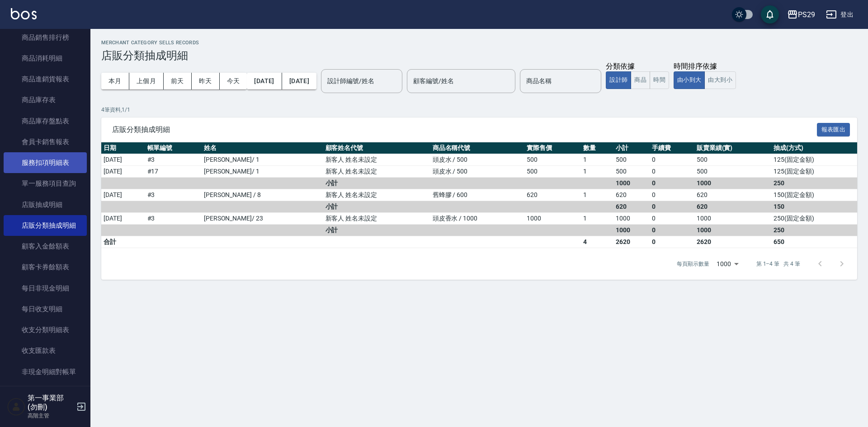  What do you see at coordinates (637, 67) in the screenshot?
I see `div: 分類依據` at bounding box center [637, 67].